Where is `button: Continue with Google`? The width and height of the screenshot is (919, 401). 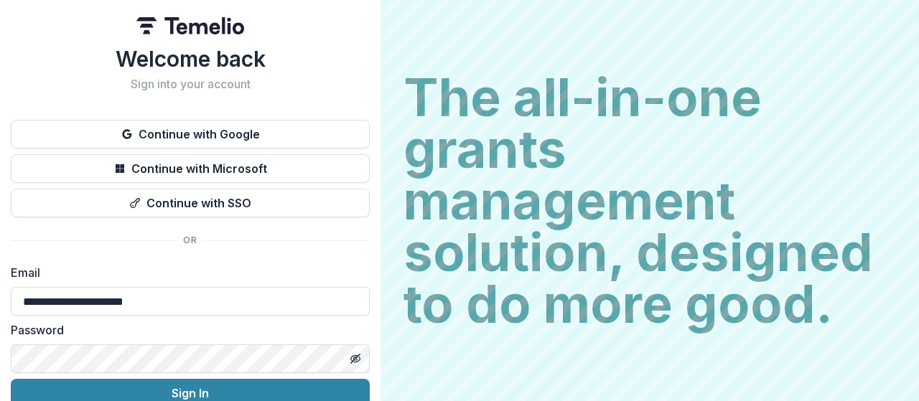 button: Continue with Google is located at coordinates (190, 134).